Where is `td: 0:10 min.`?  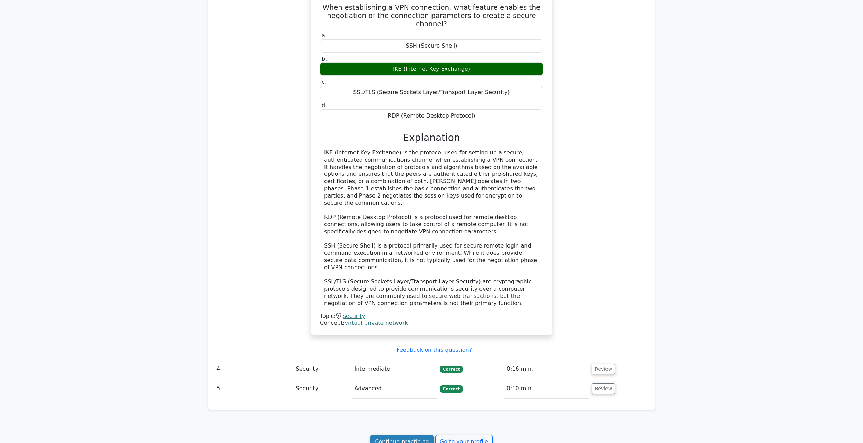
td: 0:10 min. is located at coordinates (546, 389).